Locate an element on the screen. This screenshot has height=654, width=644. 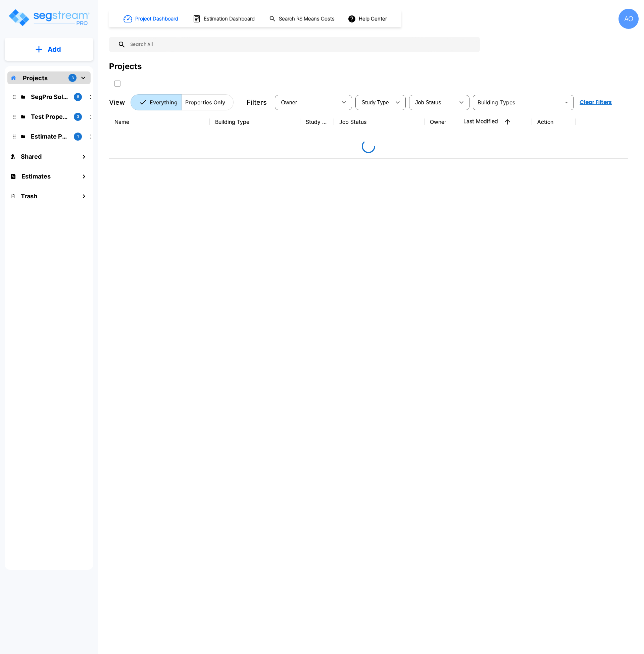
p: SegPro Solutions CSS is located at coordinates (50, 97).